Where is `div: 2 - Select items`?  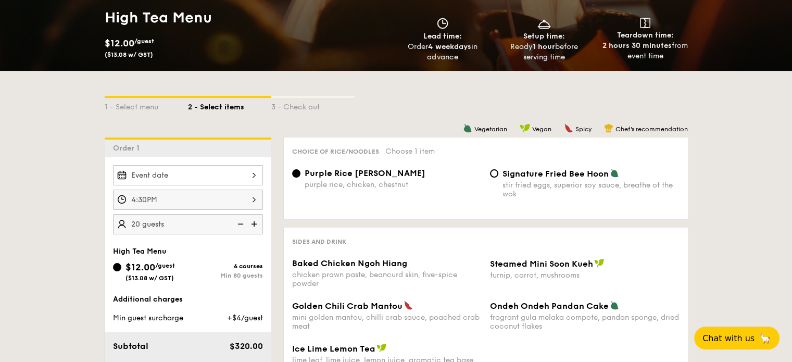
div: 2 - Select items is located at coordinates (230, 105).